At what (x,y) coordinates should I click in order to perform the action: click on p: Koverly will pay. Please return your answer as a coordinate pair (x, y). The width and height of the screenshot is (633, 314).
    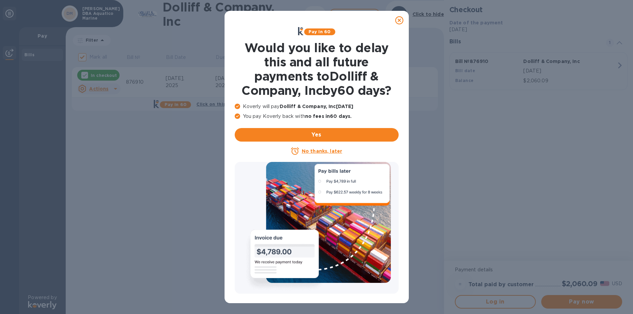
    Looking at the image, I should click on (316, 106).